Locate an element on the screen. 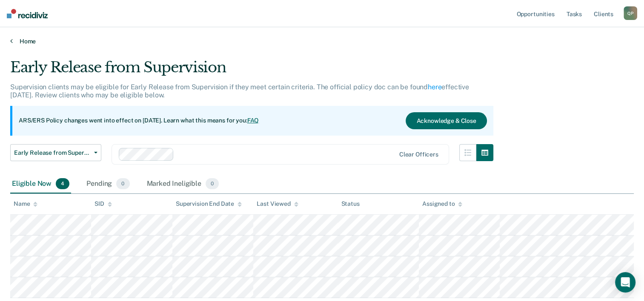 The image size is (644, 301). div: Q P is located at coordinates (630, 13).